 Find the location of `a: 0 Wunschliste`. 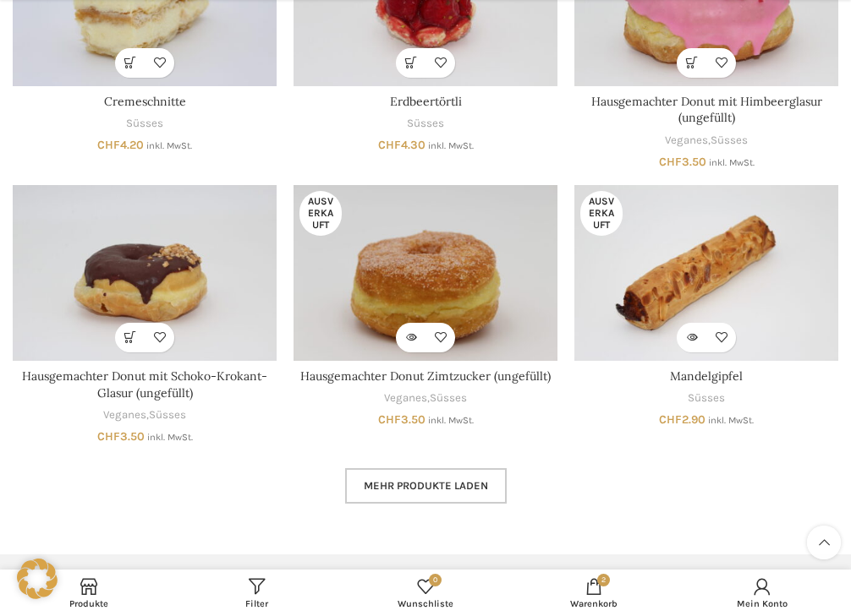

a: 0 Wunschliste is located at coordinates (424, 592).